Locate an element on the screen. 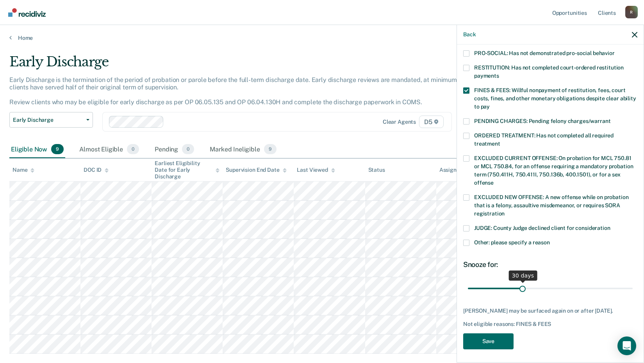 The width and height of the screenshot is (644, 363). div: 30 days is located at coordinates (523, 275).